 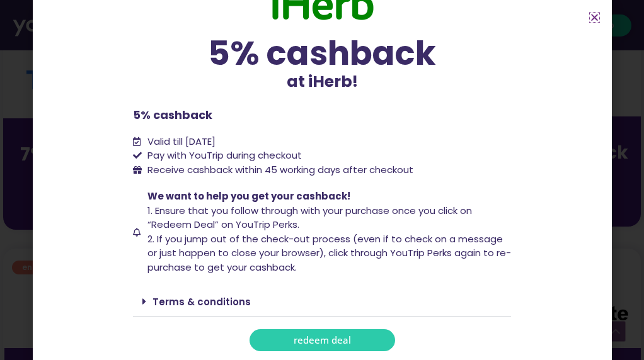 I want to click on a: redeem deal, so click(x=322, y=340).